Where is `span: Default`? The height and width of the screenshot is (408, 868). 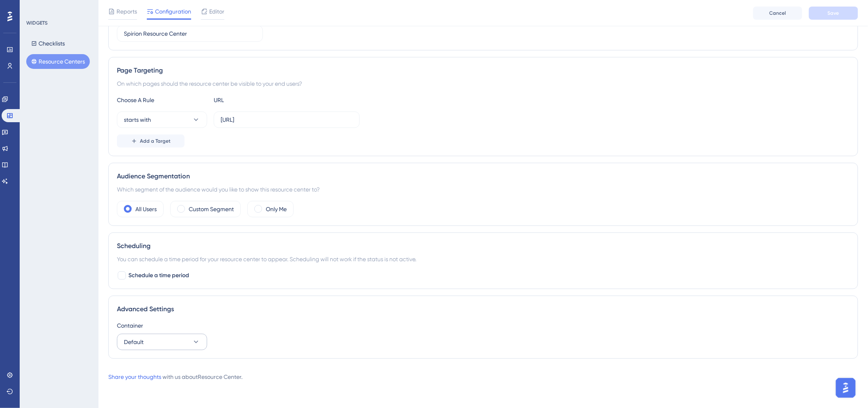 span: Default is located at coordinates (133, 342).